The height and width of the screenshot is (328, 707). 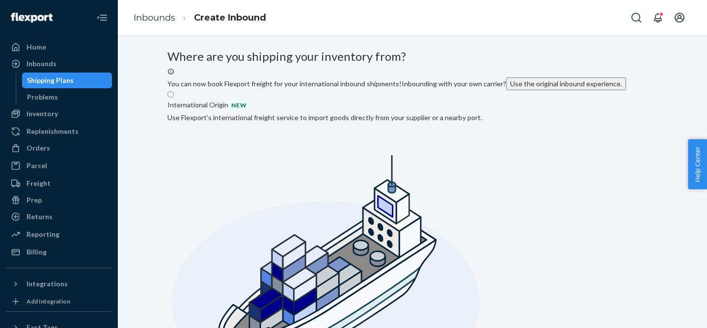 What do you see at coordinates (59, 252) in the screenshot?
I see `a: Billing` at bounding box center [59, 252].